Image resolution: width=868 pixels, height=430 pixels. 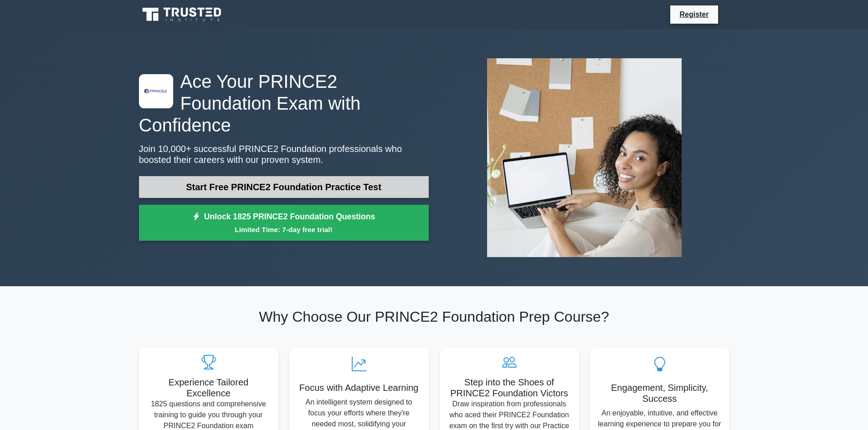 I want to click on small: Limited Time: 7-day free trial!, so click(x=284, y=230).